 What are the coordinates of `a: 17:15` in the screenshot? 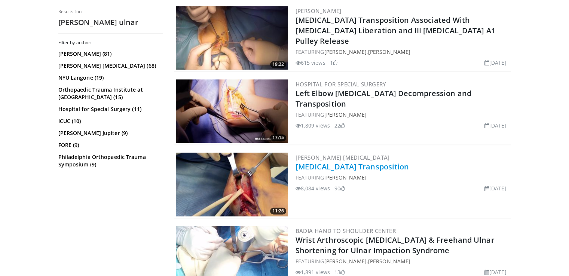 It's located at (232, 111).